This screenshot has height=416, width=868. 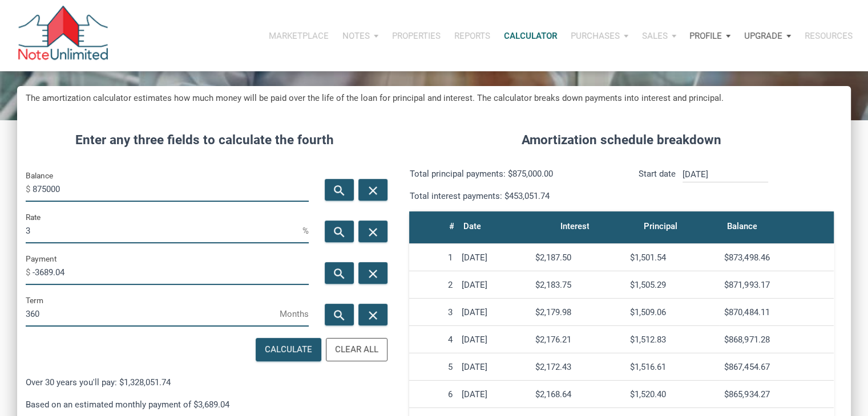 I want to click on div: Date, so click(x=471, y=226).